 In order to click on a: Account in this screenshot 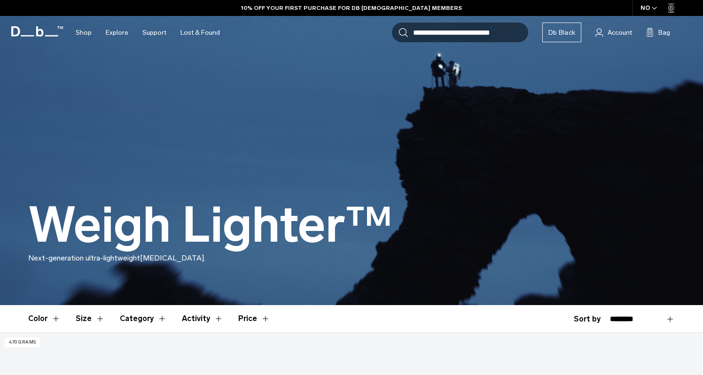, I will do `click(613, 32)`.